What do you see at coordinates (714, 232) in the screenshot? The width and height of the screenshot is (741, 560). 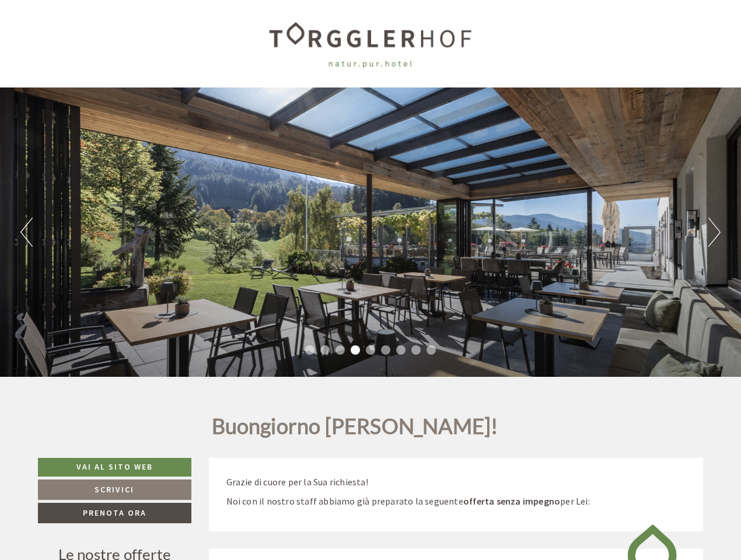 I see `button: Next` at bounding box center [714, 232].